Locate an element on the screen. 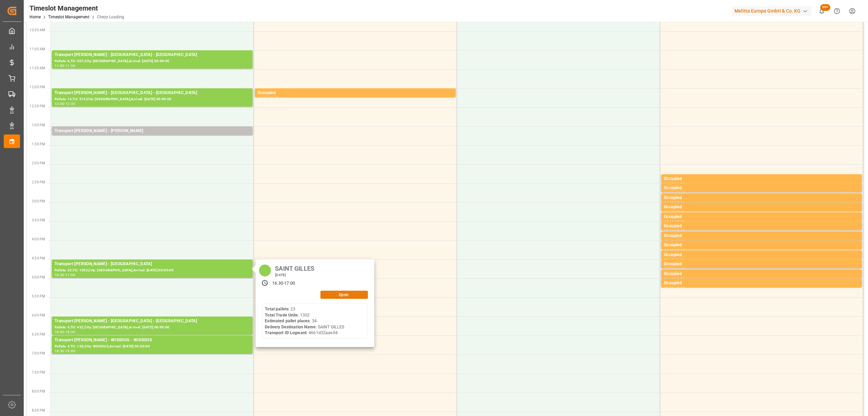  div: 12:30 is located at coordinates (70, 103).